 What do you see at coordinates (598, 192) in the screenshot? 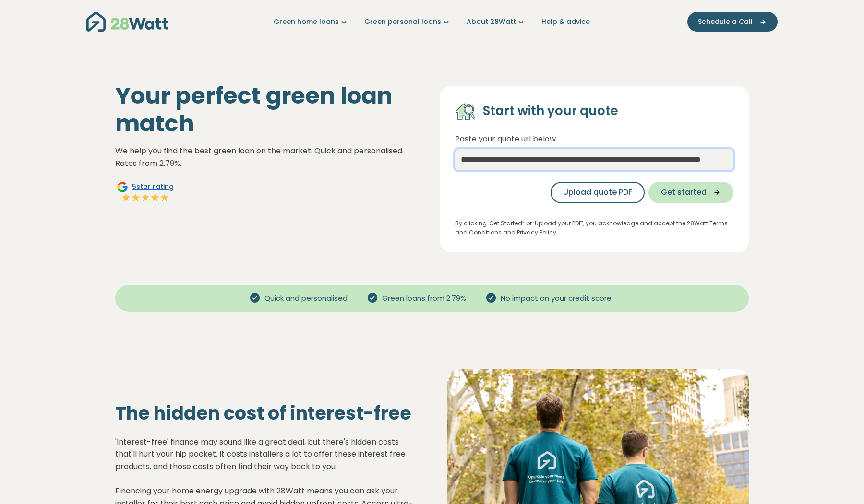
I see `button: Upload quote PDF` at bounding box center [598, 192].